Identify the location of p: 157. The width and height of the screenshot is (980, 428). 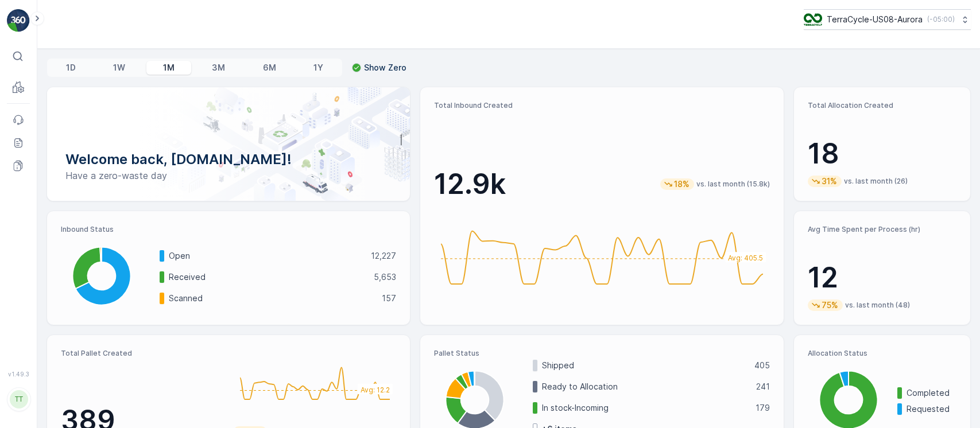
(389, 298).